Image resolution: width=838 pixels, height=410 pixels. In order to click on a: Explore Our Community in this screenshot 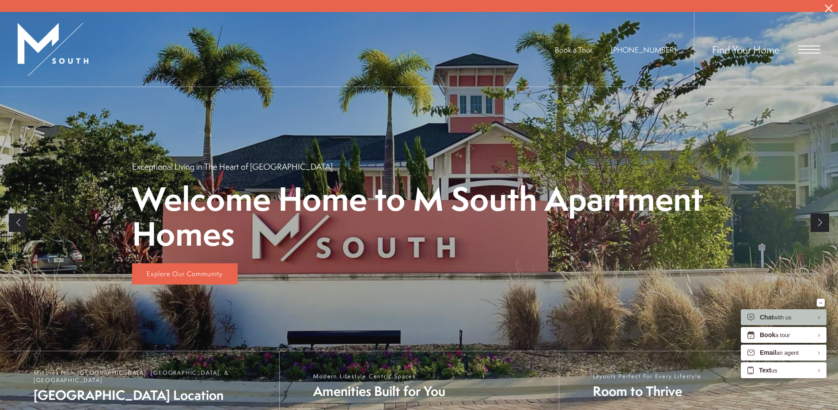, I will do `click(185, 274)`.